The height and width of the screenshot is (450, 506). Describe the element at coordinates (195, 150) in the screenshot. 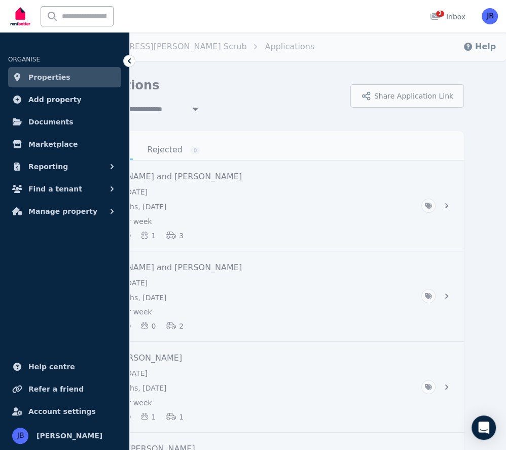

I see `span: 0` at that location.